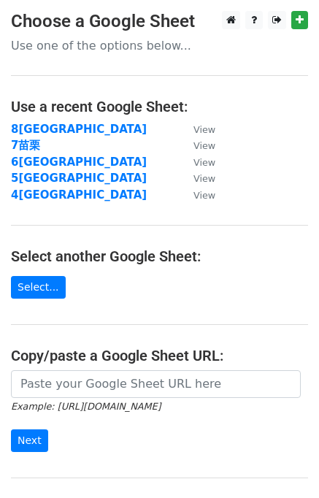  Describe the element at coordinates (159, 21) in the screenshot. I see `h3: Choose a Google Sheet` at that location.